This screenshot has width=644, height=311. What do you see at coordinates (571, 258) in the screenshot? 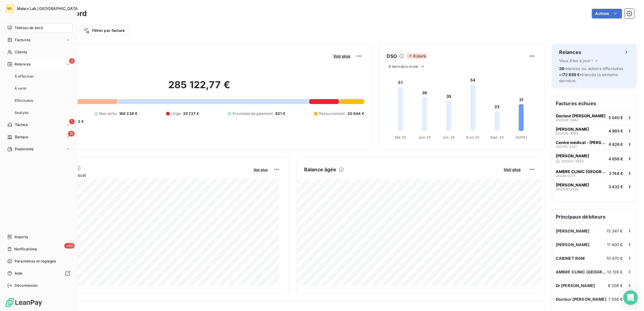
I see `span: CABINET RGM` at bounding box center [571, 258].